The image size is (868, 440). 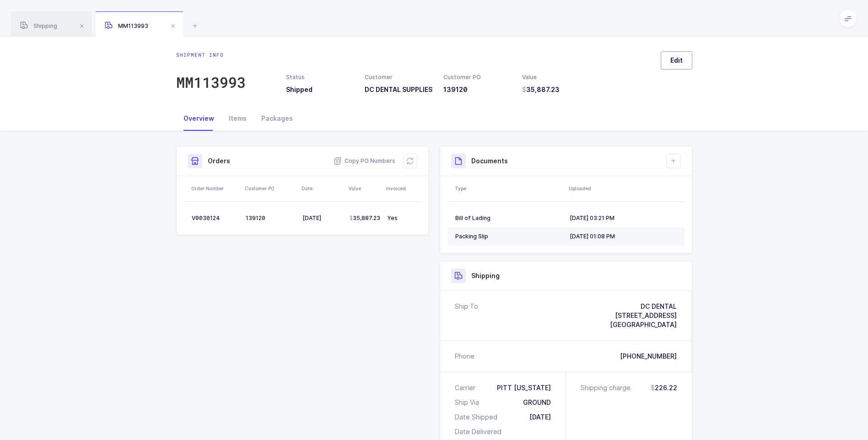 I want to click on div: Order Number, so click(x=215, y=188).